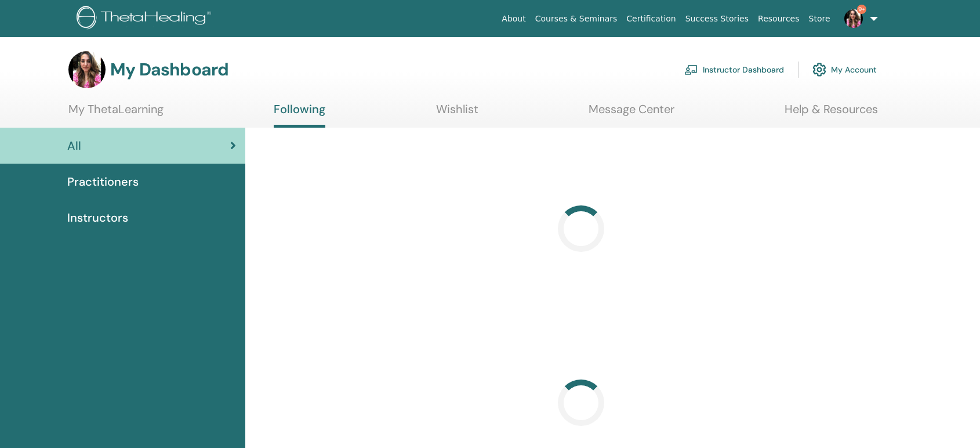 The image size is (980, 448). Describe the element at coordinates (146, 18) in the screenshot. I see `img: logo.png` at that location.